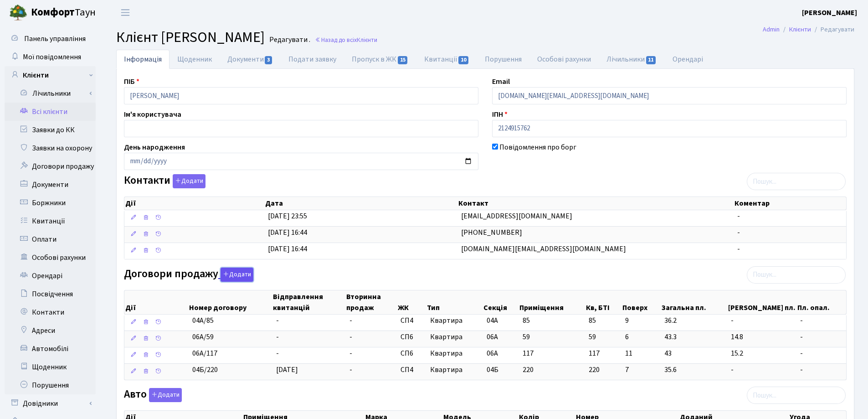 Image resolution: width=868 pixels, height=419 pixels. What do you see at coordinates (446, 59) in the screenshot?
I see `a: Квитанції` at bounding box center [446, 59].